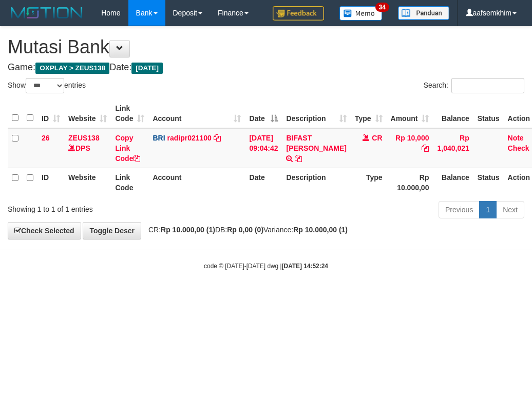 The image size is (532, 402). I want to click on img: Button%20Memo.svg, so click(361, 13).